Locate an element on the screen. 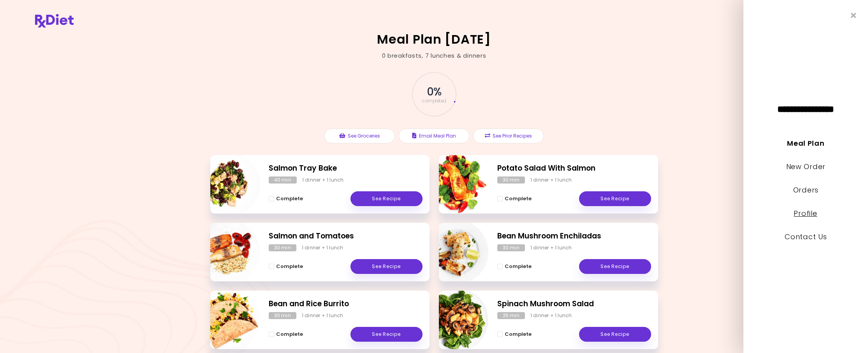  span: 0 % is located at coordinates (434, 92).